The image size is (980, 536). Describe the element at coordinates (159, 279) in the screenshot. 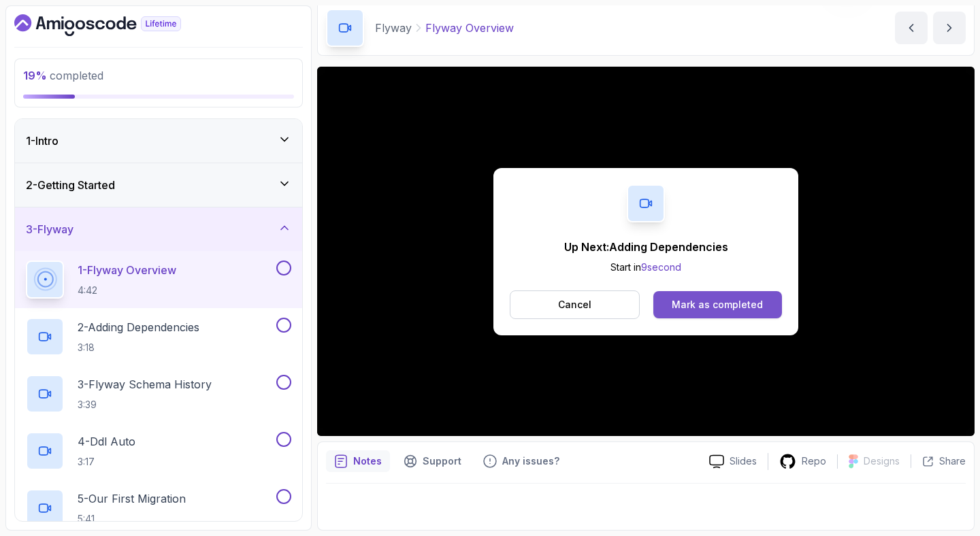

I see `button: 1-Flyway Overview4:42` at that location.